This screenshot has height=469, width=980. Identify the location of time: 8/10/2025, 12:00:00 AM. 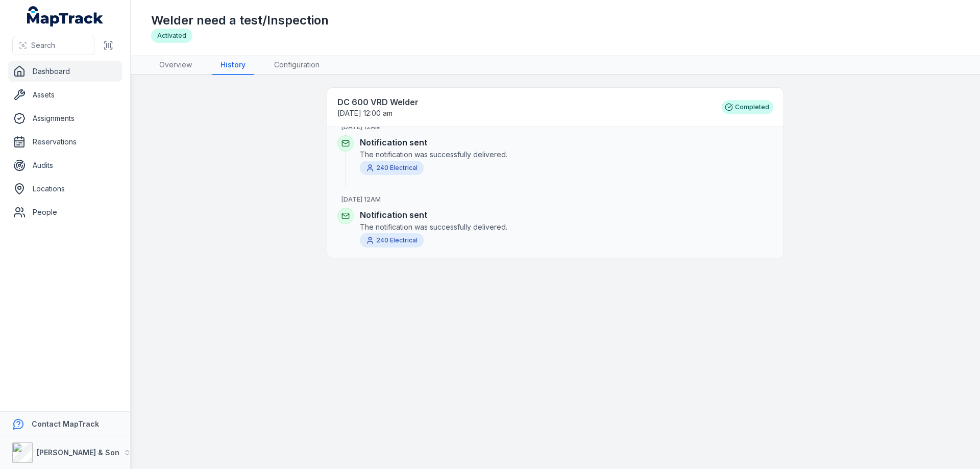
(365, 113).